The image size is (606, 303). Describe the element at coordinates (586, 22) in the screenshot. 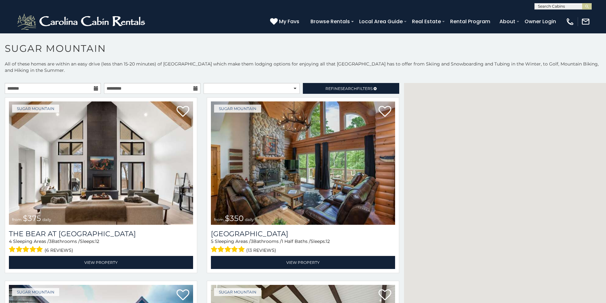

I see `img: mail-regular-white.png` at that location.